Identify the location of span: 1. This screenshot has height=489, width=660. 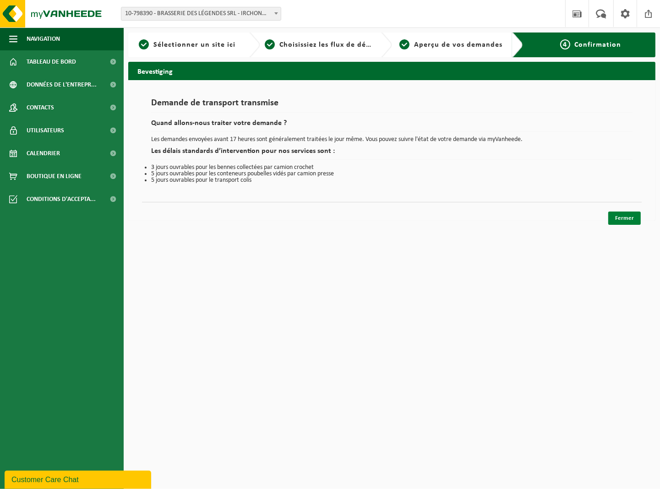
(144, 44).